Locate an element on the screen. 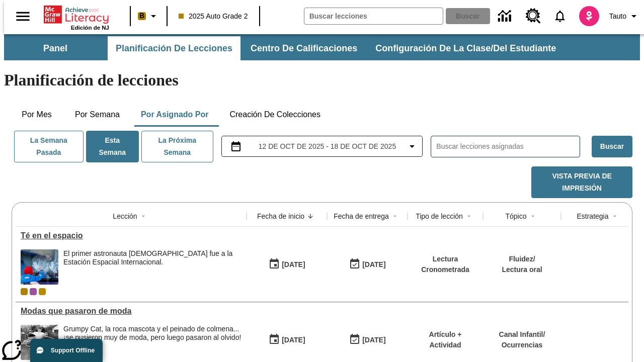 The width and height of the screenshot is (644, 362). div: Lección is located at coordinates (125, 216).